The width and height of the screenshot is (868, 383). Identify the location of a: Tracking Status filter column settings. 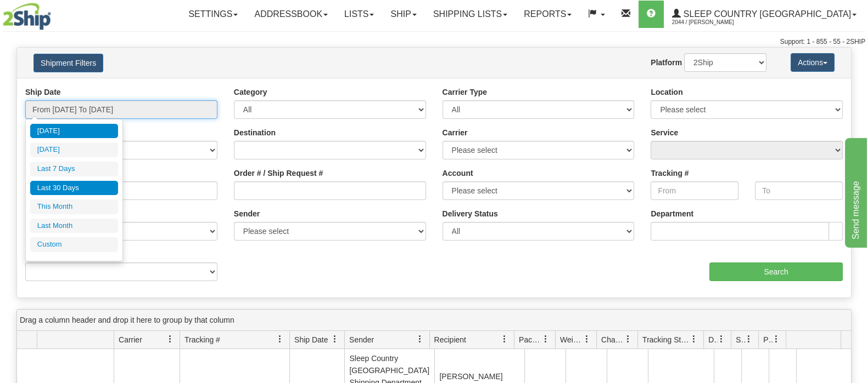
(694, 339).